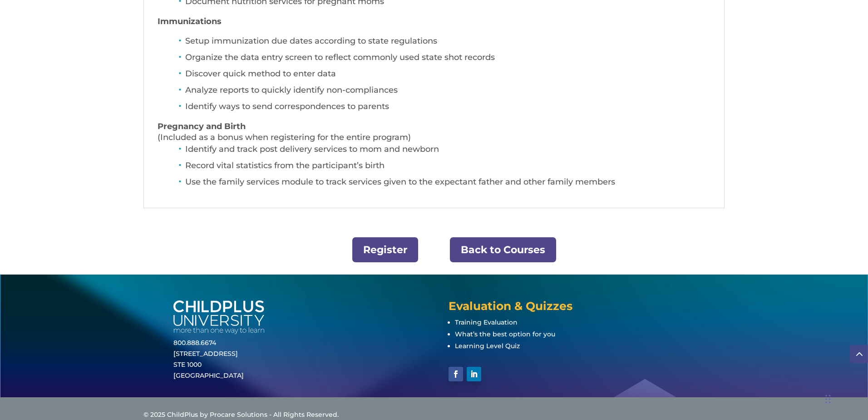 Image resolution: width=868 pixels, height=420 pixels. Describe the element at coordinates (448, 152) in the screenshot. I see `li: Identify and track post delivery services to mom and newborn` at that location.